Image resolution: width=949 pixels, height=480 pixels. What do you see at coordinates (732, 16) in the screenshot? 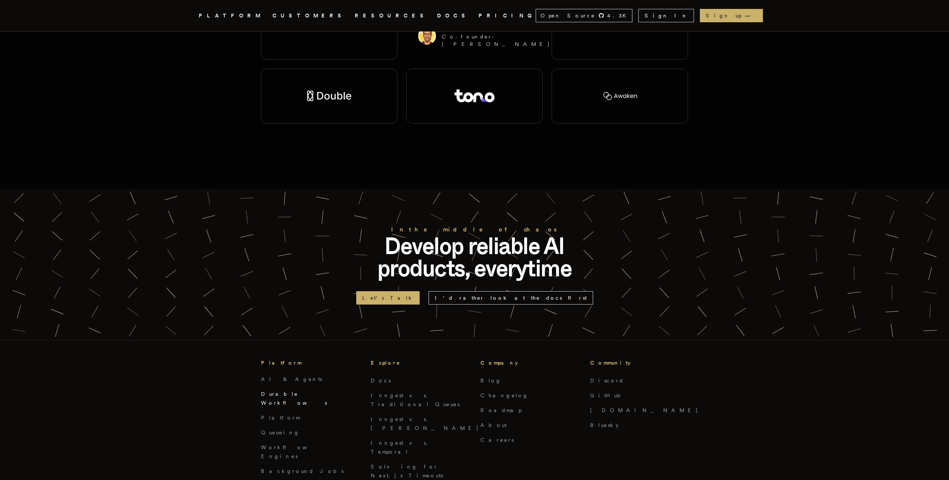
I see `a: Sign up` at bounding box center [732, 16].